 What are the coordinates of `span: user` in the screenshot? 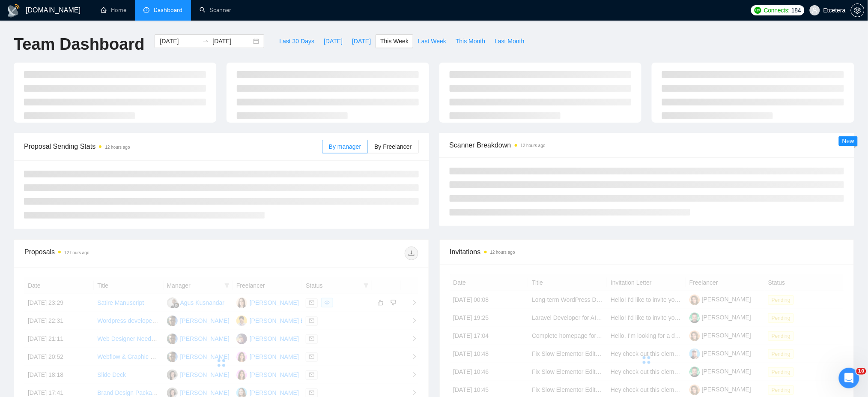 It's located at (815, 11).